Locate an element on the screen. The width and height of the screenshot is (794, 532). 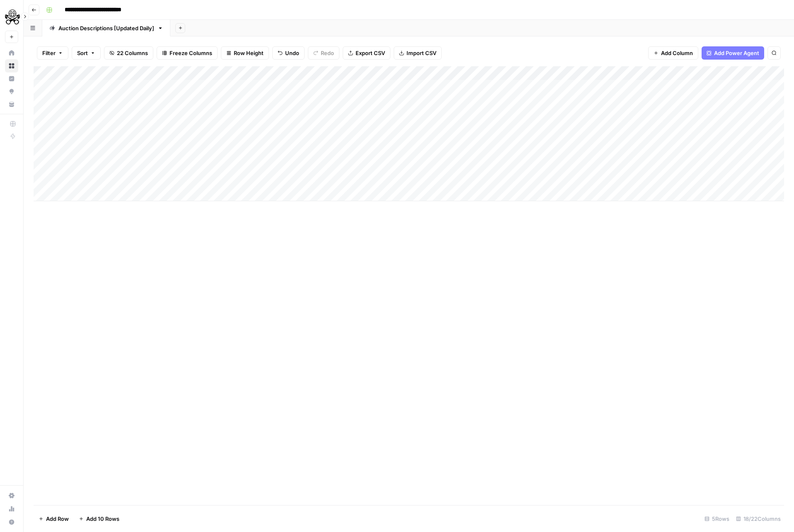
button: Filter is located at coordinates (53, 53).